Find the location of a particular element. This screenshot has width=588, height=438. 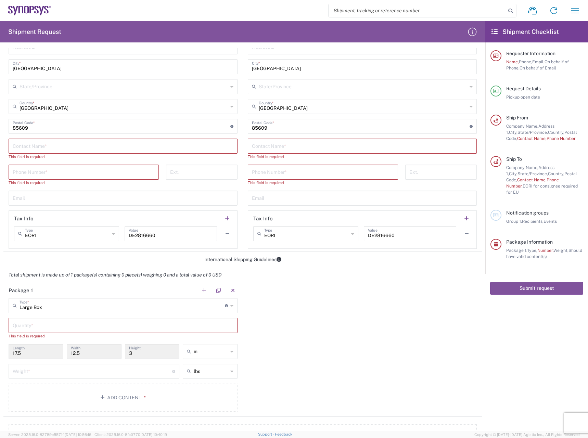

span: Client: 2025.16.0-8fc0770 is located at coordinates (131, 435).